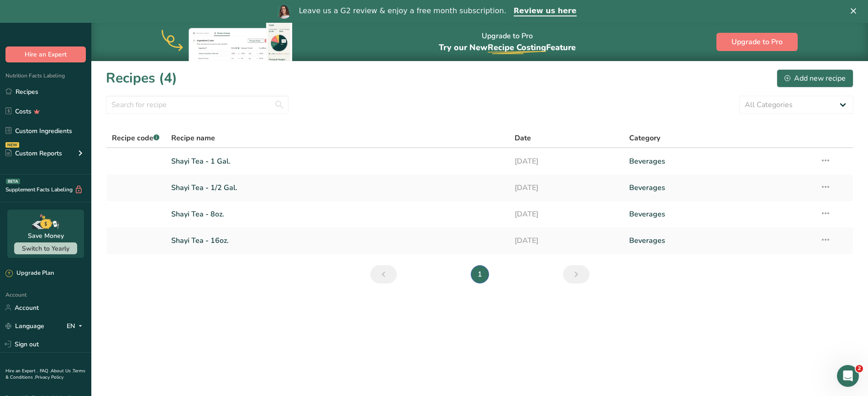 This screenshot has height=396, width=868. I want to click on a: Privacy Policy, so click(49, 377).